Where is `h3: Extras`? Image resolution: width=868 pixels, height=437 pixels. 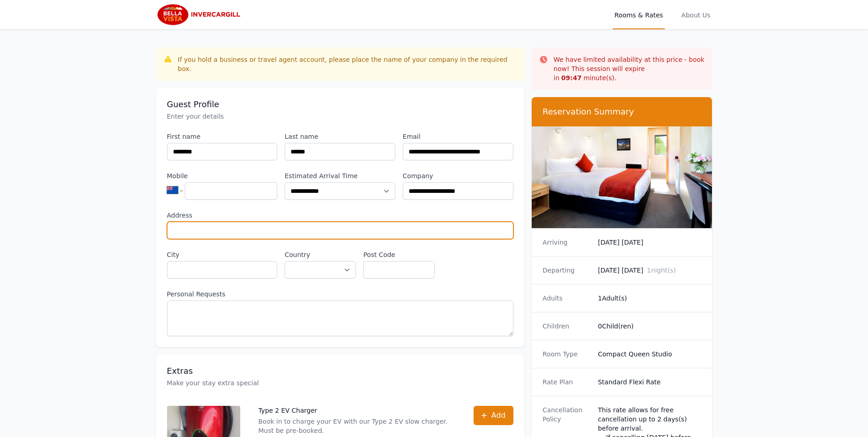 h3: Extras is located at coordinates (340, 371).